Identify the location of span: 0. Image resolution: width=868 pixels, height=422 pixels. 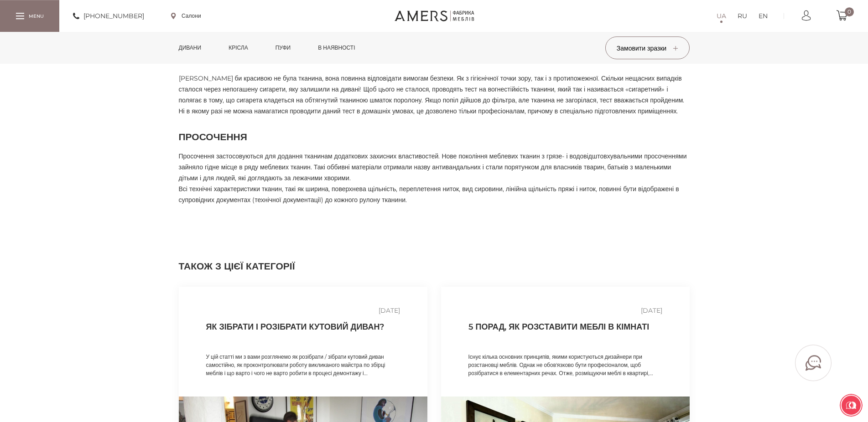
(849, 12).